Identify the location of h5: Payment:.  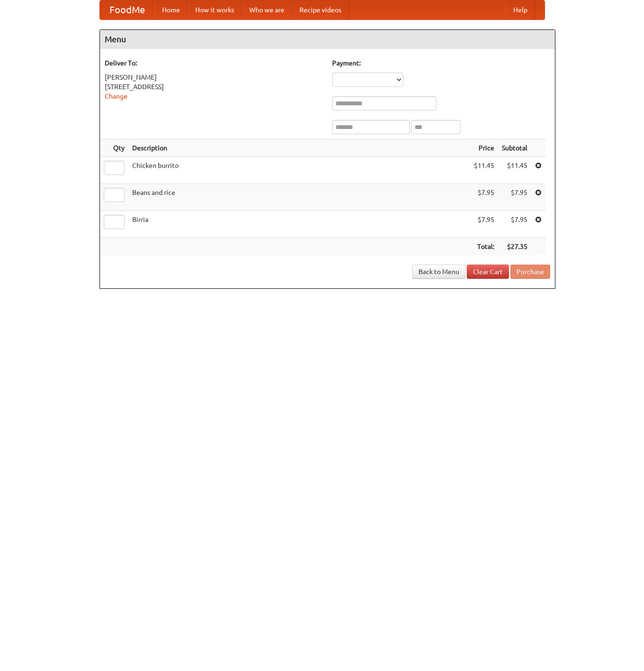
(441, 63).